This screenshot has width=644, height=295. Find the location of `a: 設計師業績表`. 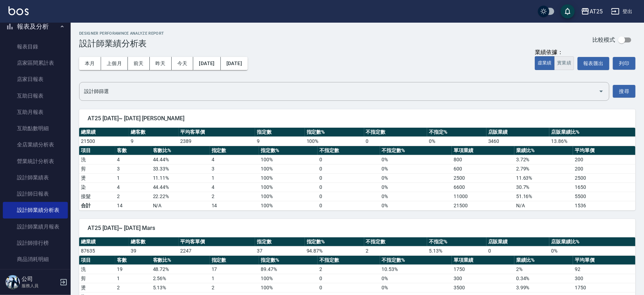

a: 設計師業績表 is located at coordinates (35, 178).